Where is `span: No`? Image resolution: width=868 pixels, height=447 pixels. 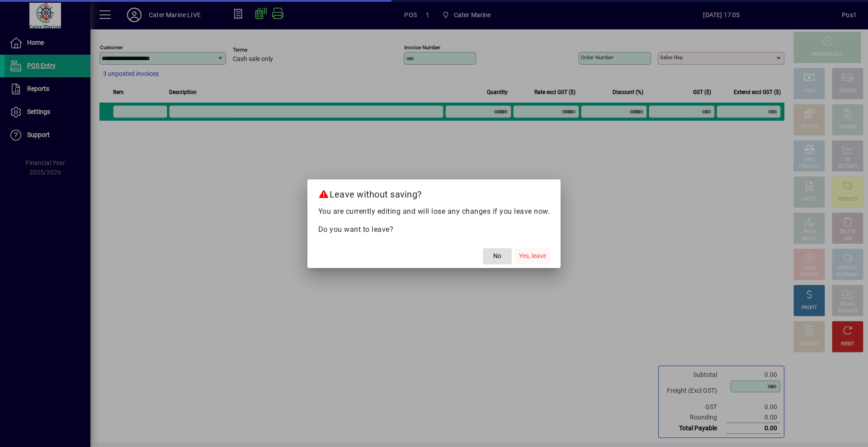 span: No is located at coordinates (497, 256).